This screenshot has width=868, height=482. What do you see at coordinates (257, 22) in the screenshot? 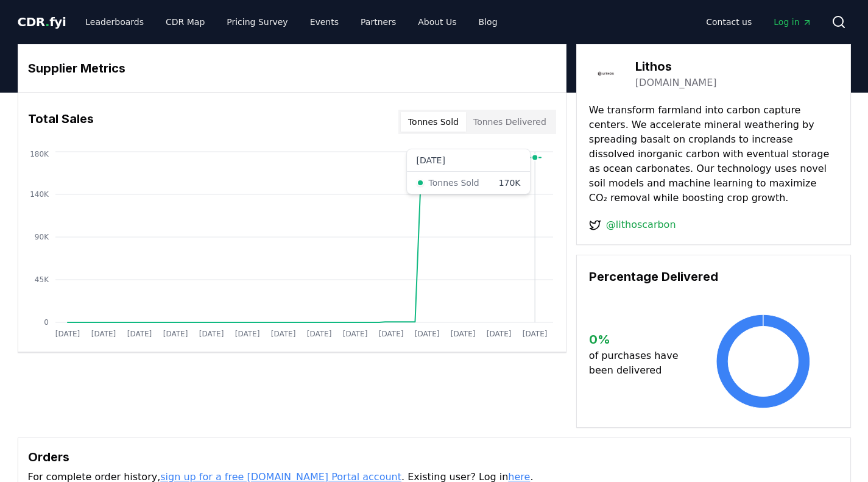
I see `a: Pricing Survey` at bounding box center [257, 22].